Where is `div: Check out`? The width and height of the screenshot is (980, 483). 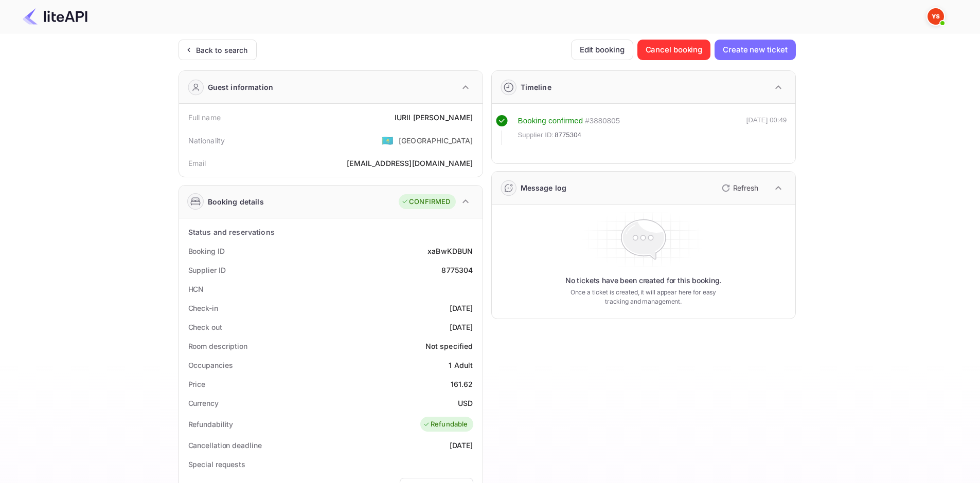 div: Check out is located at coordinates (205, 327).